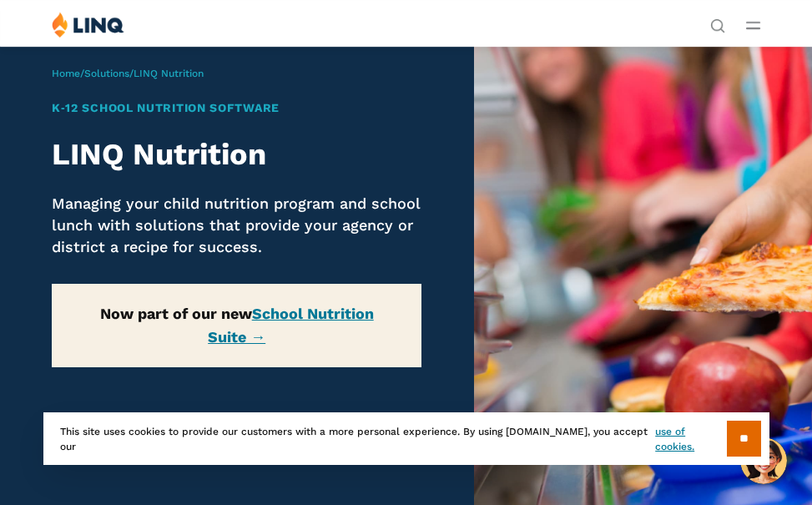 This screenshot has height=505, width=812. I want to click on strong: Now part of our new, so click(237, 324).